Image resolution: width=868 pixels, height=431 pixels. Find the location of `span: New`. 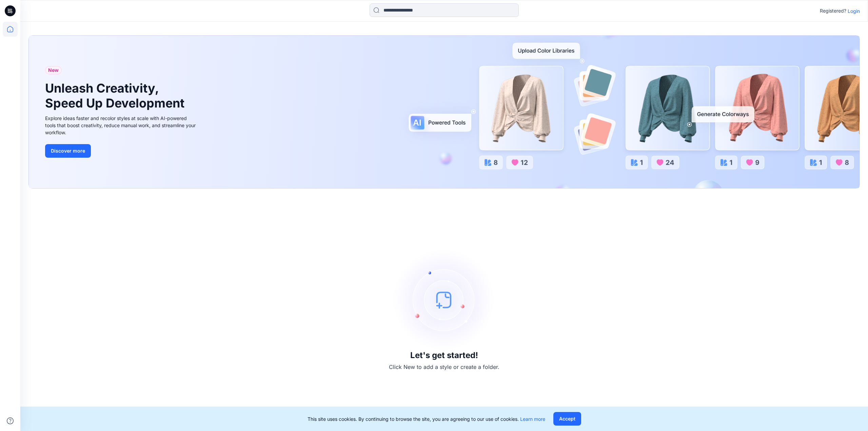

span: New is located at coordinates (53, 70).